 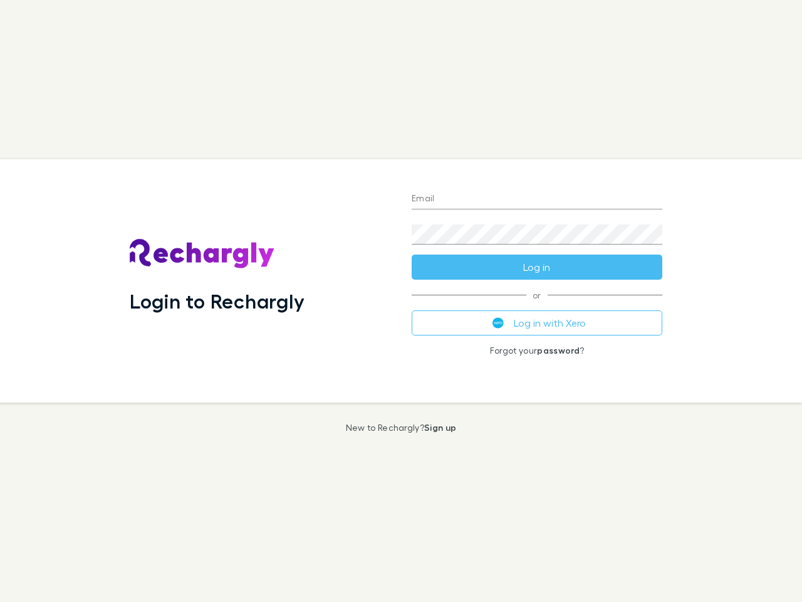 I want to click on img: Xero's logo, so click(x=498, y=323).